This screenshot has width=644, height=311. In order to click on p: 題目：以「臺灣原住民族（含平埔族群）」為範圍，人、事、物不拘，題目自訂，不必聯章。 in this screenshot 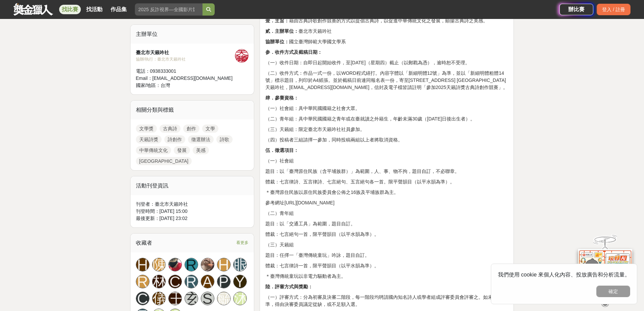, I will do `click(387, 171)`.